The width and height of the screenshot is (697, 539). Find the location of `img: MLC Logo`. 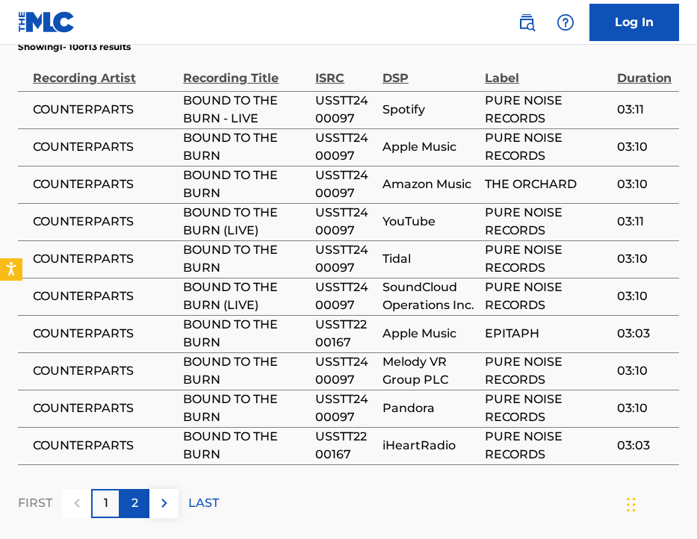

img: MLC Logo is located at coordinates (46, 22).